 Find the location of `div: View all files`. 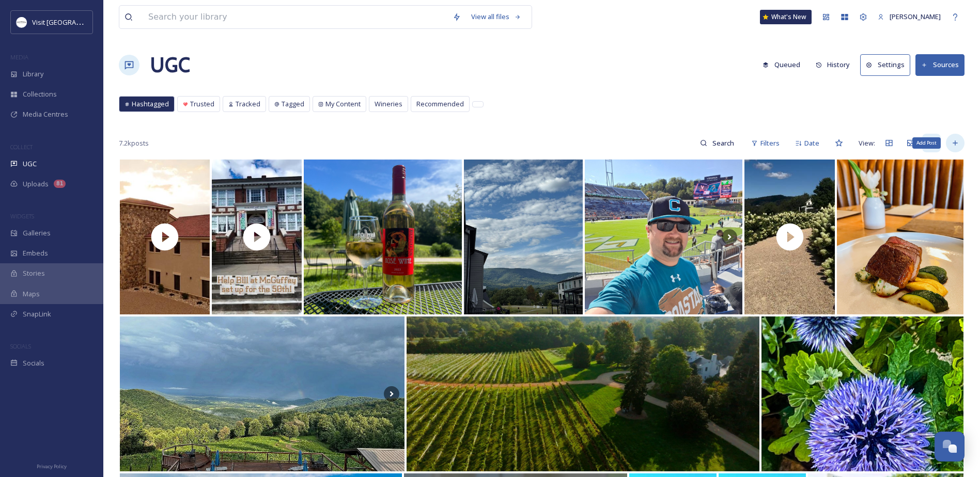

div: View all files is located at coordinates (496, 17).